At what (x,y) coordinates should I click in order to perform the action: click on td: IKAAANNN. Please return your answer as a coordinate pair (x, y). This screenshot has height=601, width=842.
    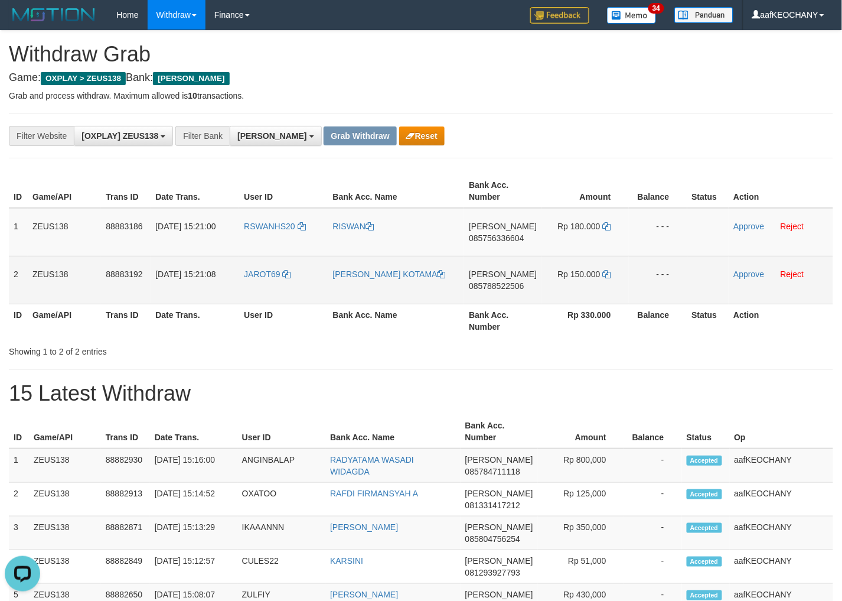
    Looking at the image, I should click on (281, 533).